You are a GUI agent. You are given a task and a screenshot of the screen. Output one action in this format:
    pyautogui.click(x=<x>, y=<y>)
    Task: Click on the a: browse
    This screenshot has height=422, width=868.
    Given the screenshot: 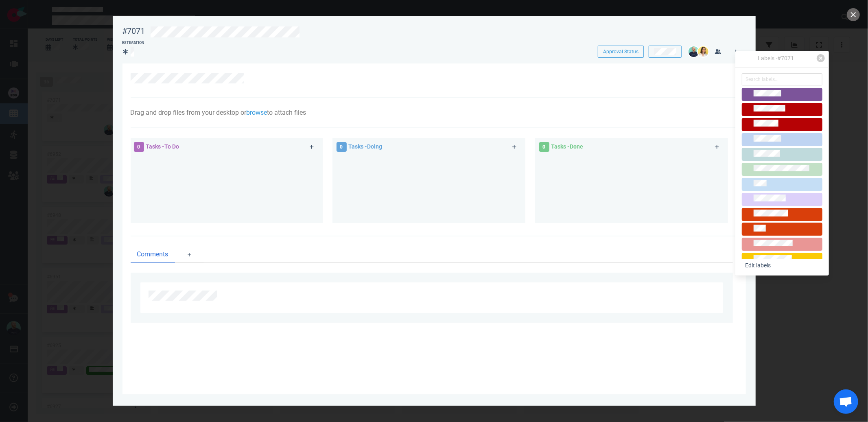 What is the action you would take?
    pyautogui.click(x=257, y=112)
    